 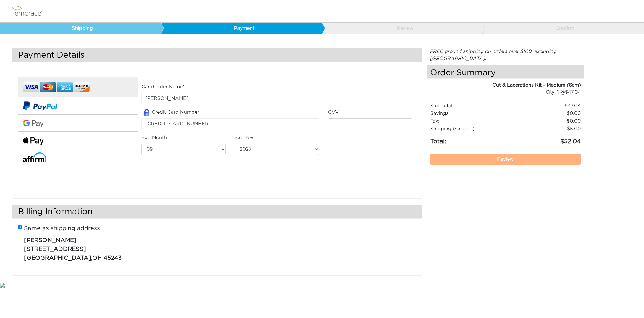 What do you see at coordinates (56, 87) in the screenshot?
I see `img: credit-cards.png` at bounding box center [56, 87].